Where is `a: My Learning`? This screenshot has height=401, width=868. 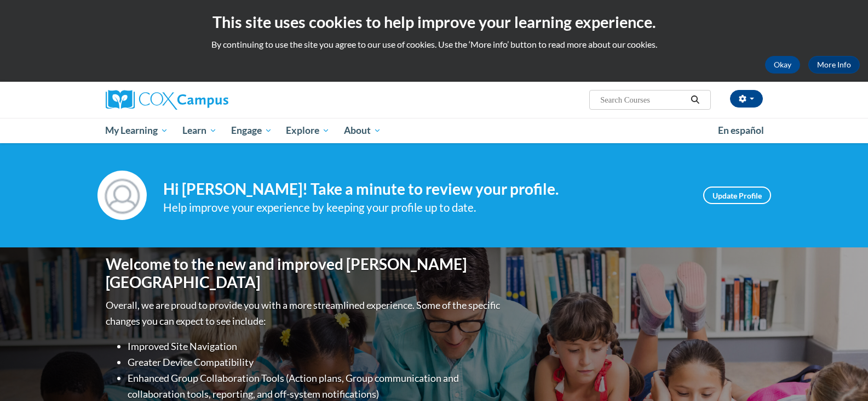 a: My Learning is located at coordinates (137, 130).